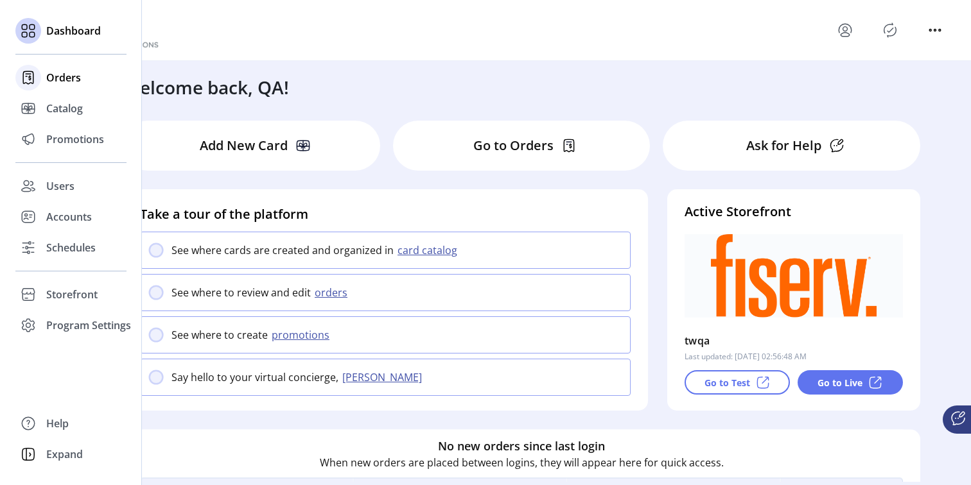  What do you see at coordinates (73, 31) in the screenshot?
I see `span: Dashboard` at bounding box center [73, 31].